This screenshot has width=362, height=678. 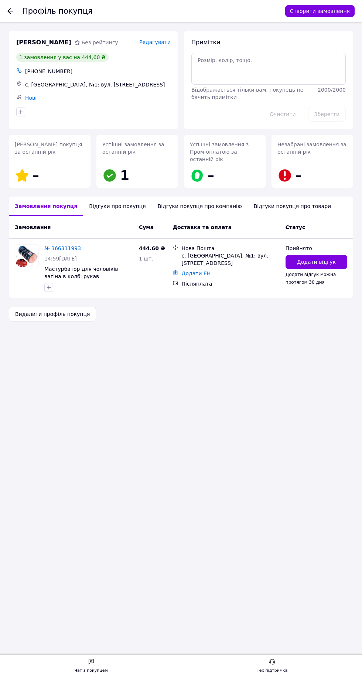 I want to click on span: Примітки, so click(x=206, y=42).